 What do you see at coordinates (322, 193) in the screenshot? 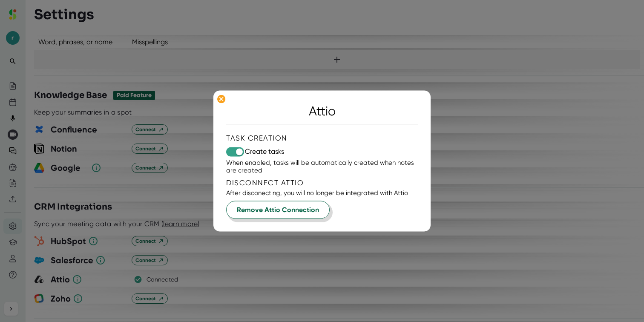
I see `div: After disconecting, you will no longer be integrated with Attio` at bounding box center [322, 193].